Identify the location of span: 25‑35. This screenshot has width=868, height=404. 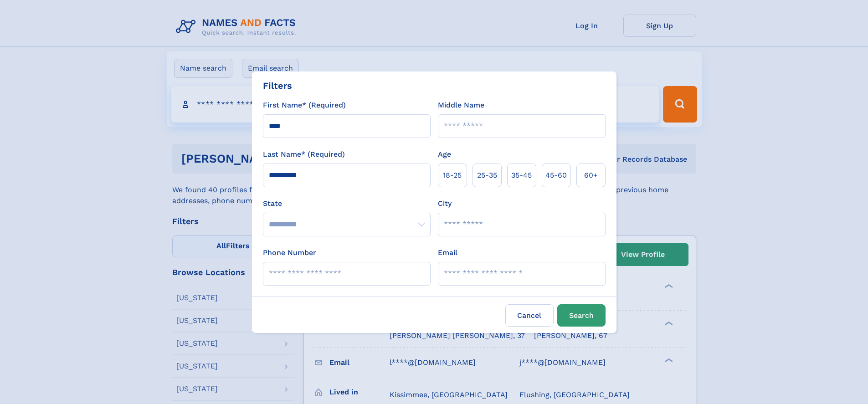
(487, 175).